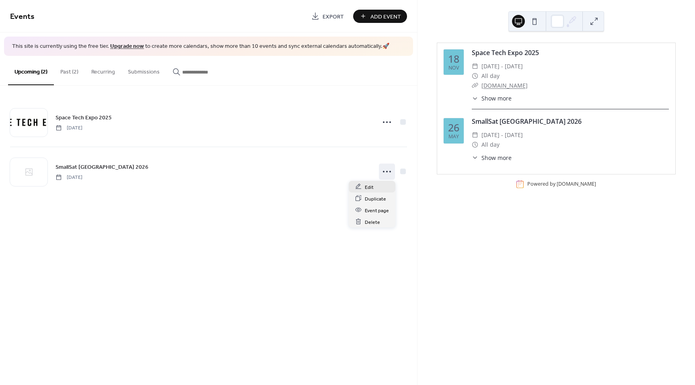 This screenshot has width=695, height=385. I want to click on span: Edit, so click(369, 187).